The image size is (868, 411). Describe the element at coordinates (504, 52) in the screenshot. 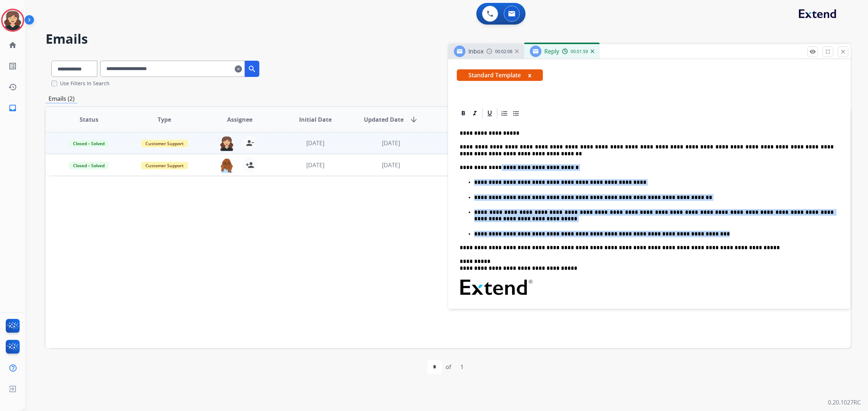

I see `span: 00:02:06` at that location.